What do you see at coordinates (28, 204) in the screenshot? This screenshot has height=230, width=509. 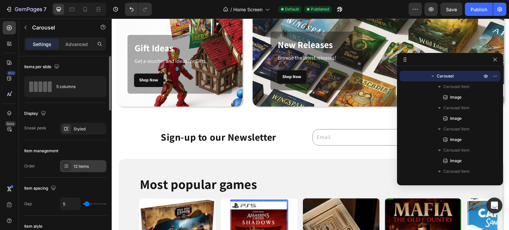 I see `div: Gap` at bounding box center [28, 204].